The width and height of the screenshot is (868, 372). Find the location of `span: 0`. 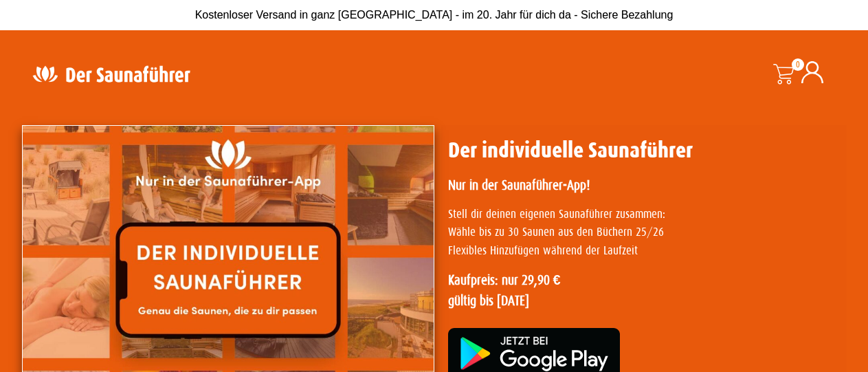

span: 0 is located at coordinates (798, 65).